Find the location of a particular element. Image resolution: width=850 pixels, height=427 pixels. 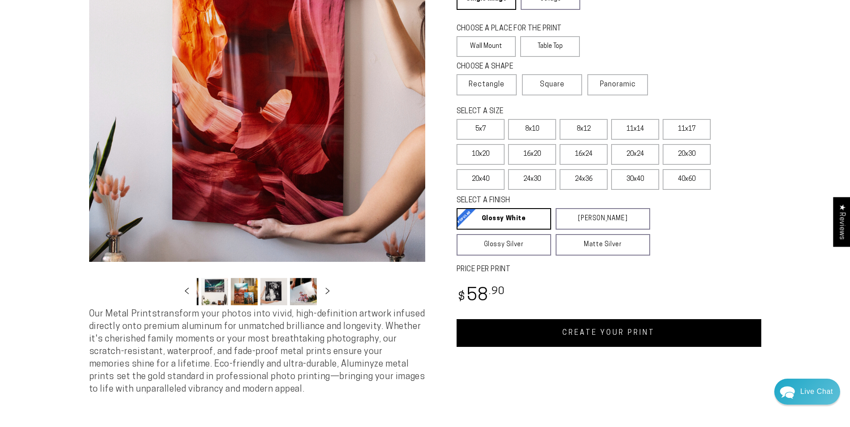

label: 8x12 is located at coordinates (583, 129).